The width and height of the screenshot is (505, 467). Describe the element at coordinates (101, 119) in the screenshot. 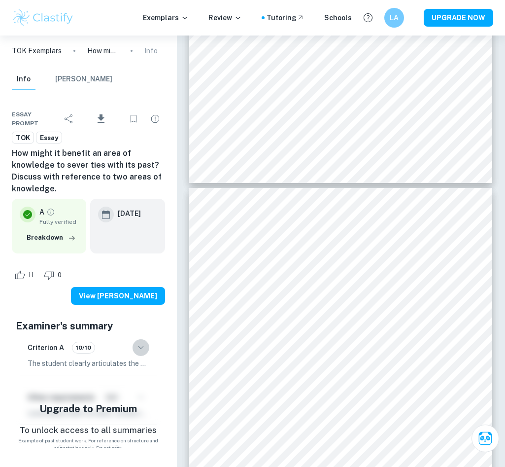

I see `div: Download` at that location.